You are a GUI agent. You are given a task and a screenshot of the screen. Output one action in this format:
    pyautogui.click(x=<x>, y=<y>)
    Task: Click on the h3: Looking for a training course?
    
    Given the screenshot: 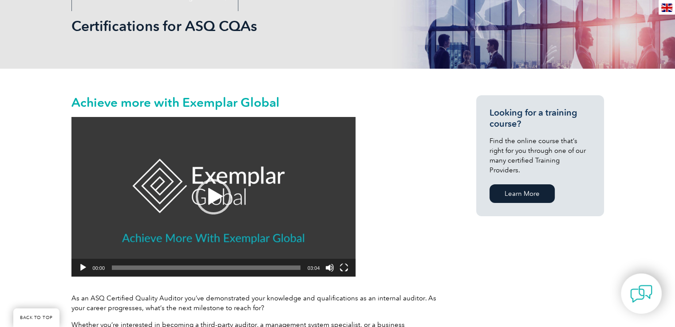 What is the action you would take?
    pyautogui.click(x=540, y=118)
    